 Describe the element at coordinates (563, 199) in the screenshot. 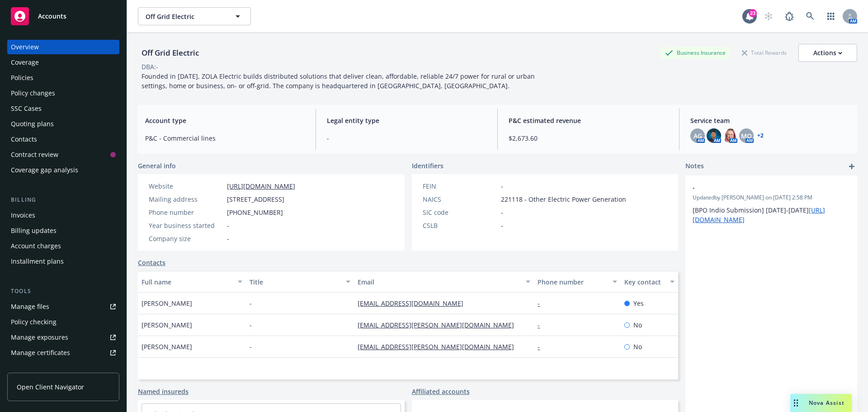

I see `span: 221118 - Other Electric Power Generation` at that location.